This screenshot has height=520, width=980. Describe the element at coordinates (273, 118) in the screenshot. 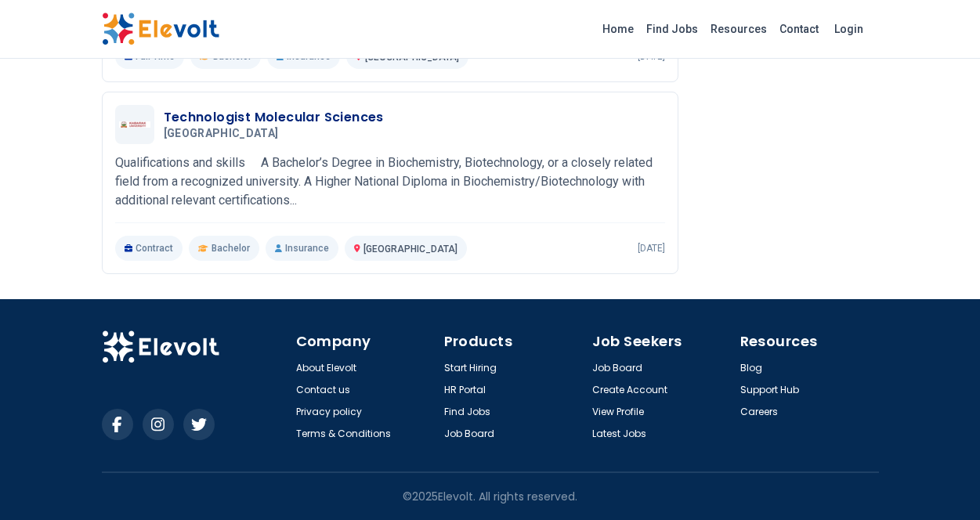

I see `h3: Technologist Molecular Sciences` at that location.